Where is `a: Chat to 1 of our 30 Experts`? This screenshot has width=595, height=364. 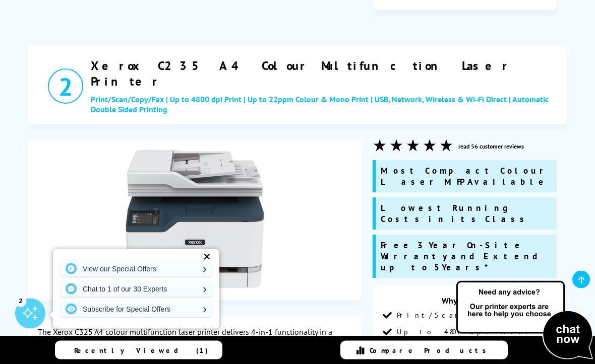 a: Chat to 1 of our 30 Experts is located at coordinates (136, 289).